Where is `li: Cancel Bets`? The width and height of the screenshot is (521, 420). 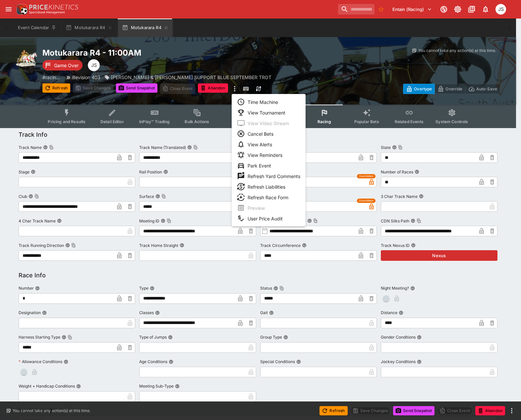
li: Cancel Bets is located at coordinates (268, 134).